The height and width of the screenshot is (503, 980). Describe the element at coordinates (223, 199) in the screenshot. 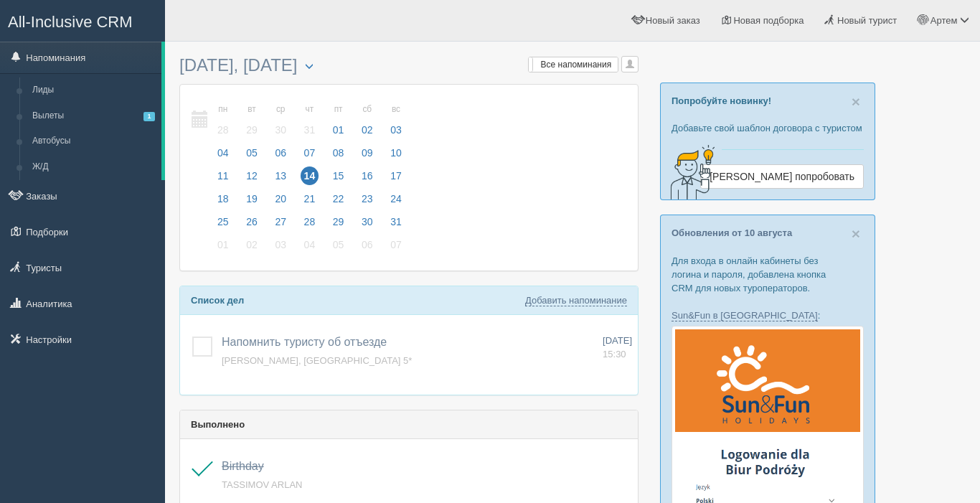

I see `span: 18` at that location.